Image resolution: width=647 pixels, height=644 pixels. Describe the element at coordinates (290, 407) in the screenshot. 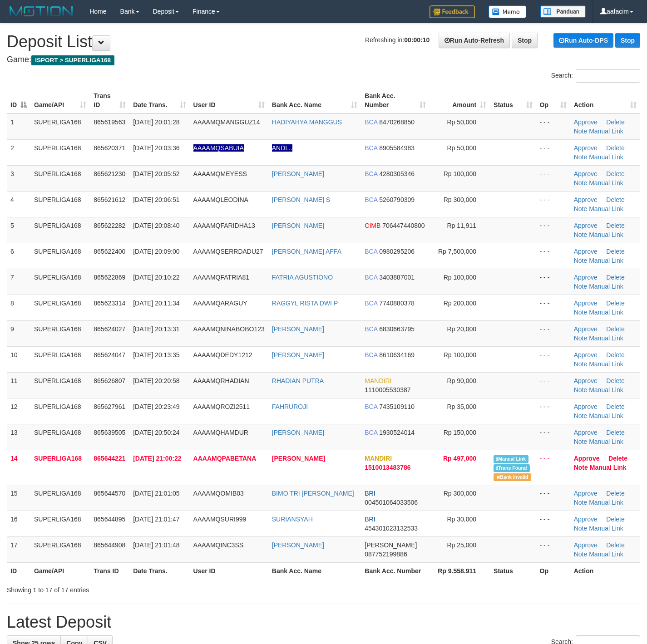

I see `a: FAHRUROJI` at that location.